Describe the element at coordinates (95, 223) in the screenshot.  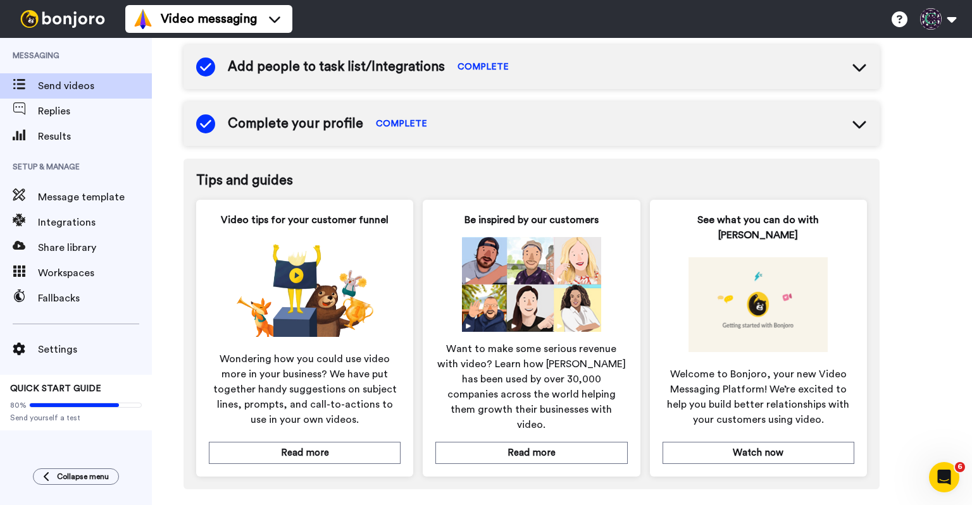
I see `span: Integrations` at that location.